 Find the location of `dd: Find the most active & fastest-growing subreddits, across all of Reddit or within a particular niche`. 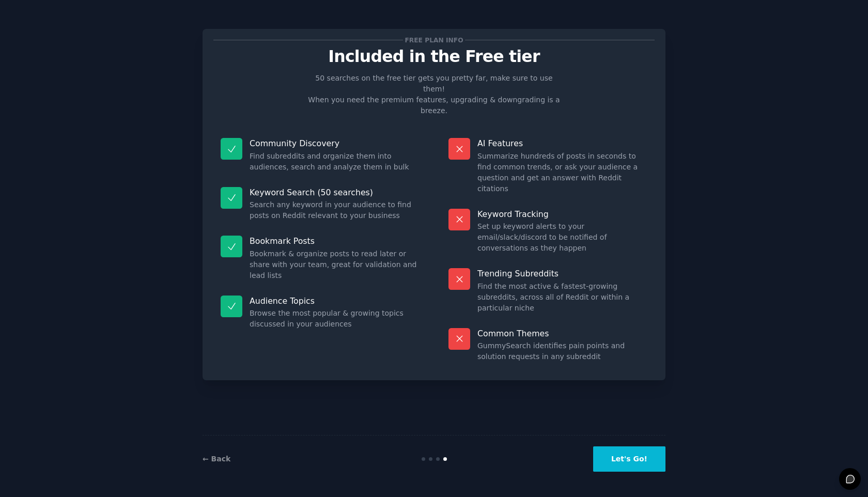

dd: Find the most active & fastest-growing subreddits, across all of Reddit or within a particular niche is located at coordinates (562, 297).